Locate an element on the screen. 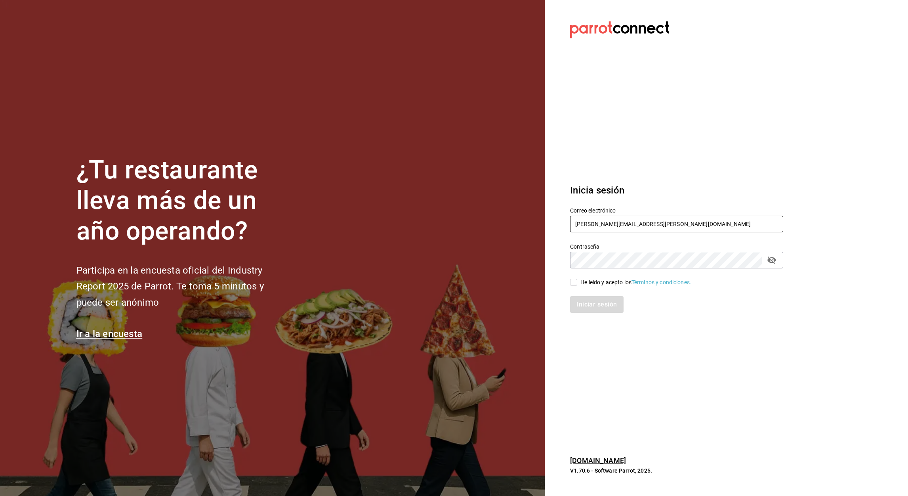 The width and height of the screenshot is (908, 496). p: V1.70.6 - Software Parrot, 2025. is located at coordinates (677, 470).